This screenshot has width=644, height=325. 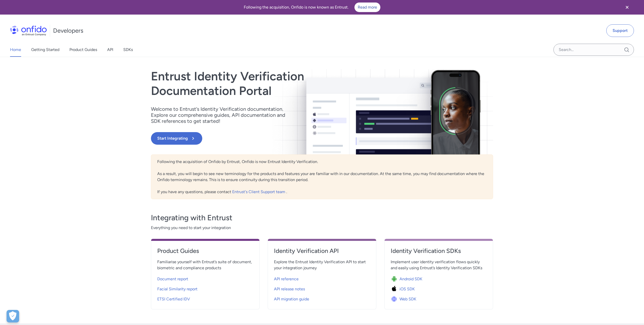 What do you see at coordinates (439, 251) in the screenshot?
I see `h4: Identity Verification SDKs` at bounding box center [439, 251].